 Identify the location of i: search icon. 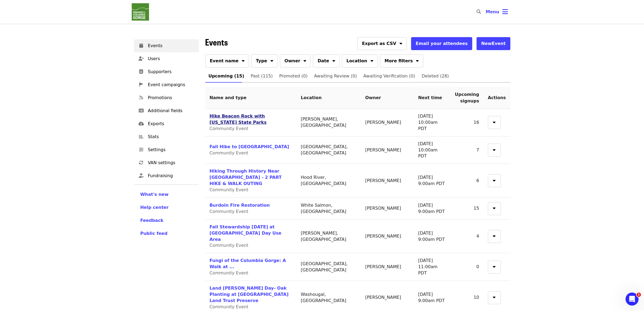
(479, 12).